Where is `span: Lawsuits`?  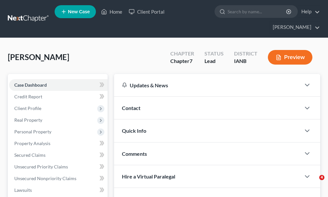
span: Lawsuits is located at coordinates (23, 190).